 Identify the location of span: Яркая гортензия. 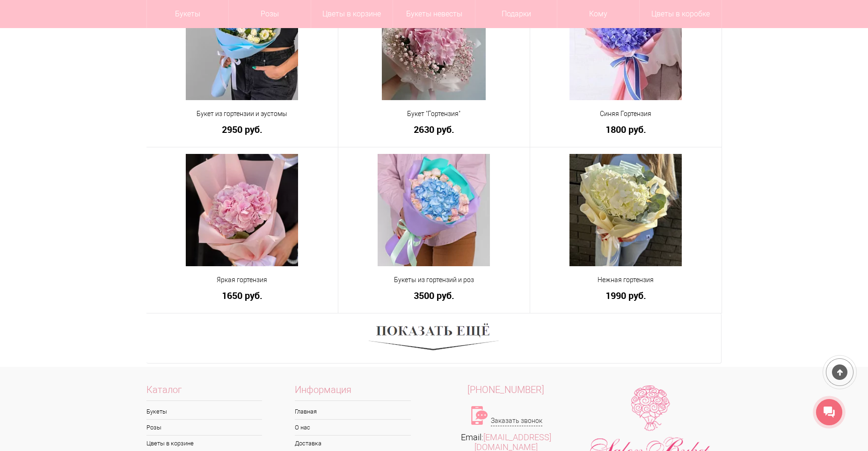
(242, 280).